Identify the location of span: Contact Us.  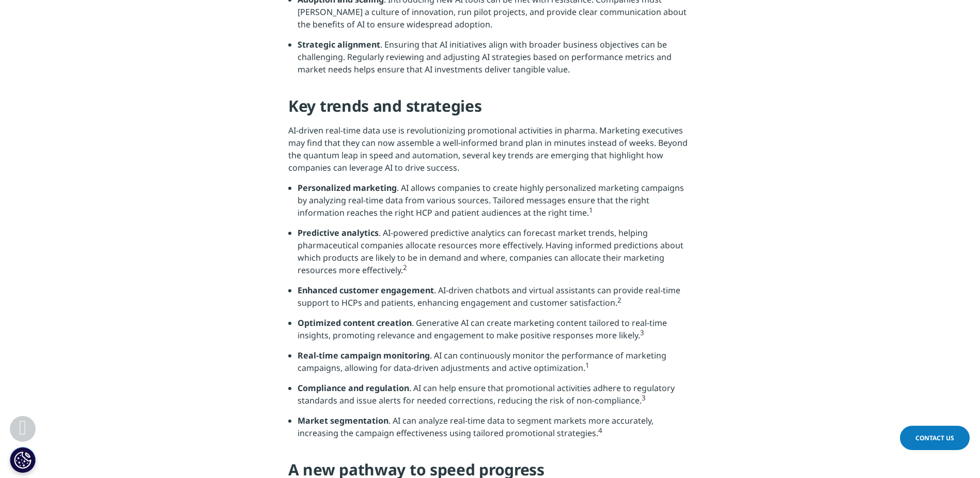
(935, 438).